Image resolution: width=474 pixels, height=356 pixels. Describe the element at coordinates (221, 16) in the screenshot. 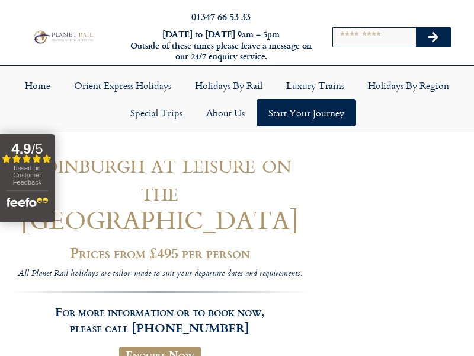

I see `a: 01347 66 53 33` at that location.